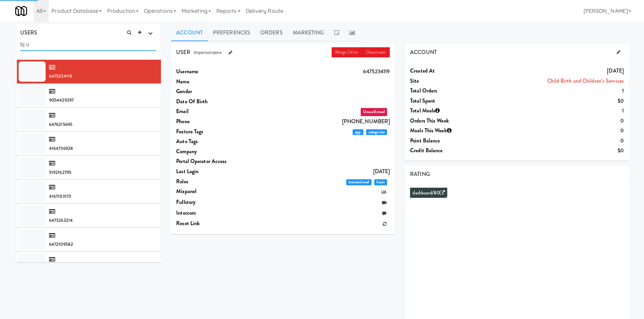  I want to click on li: 4167103173, so click(88, 191).